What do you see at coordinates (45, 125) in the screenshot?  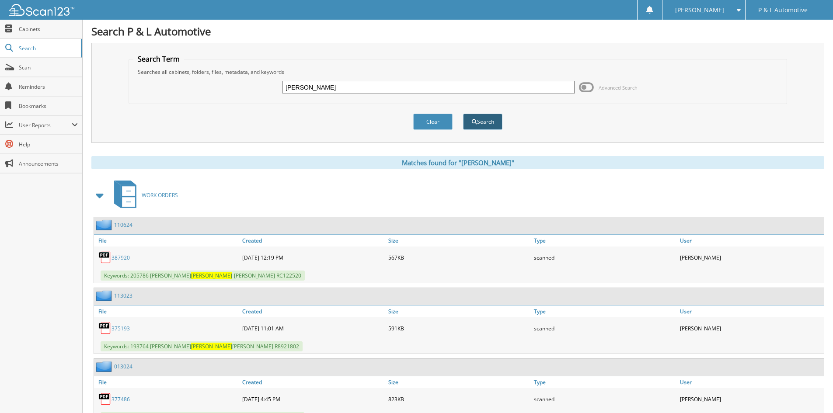 I see `span: User Reports` at bounding box center [45, 125].